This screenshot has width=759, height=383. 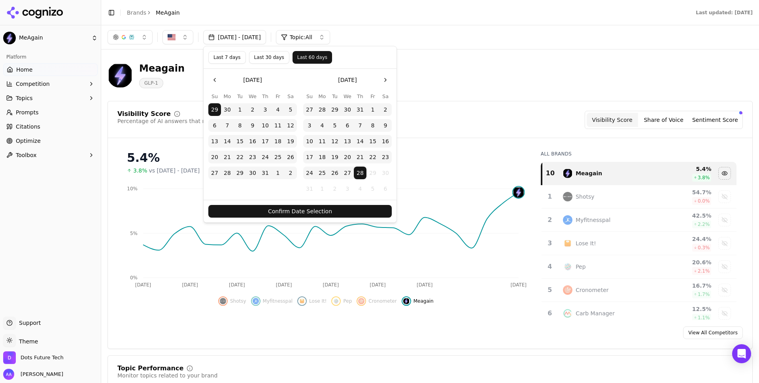 What do you see at coordinates (335, 157) in the screenshot?
I see `button: Tuesday, August 19th, 2025, selected` at bounding box center [335, 157].